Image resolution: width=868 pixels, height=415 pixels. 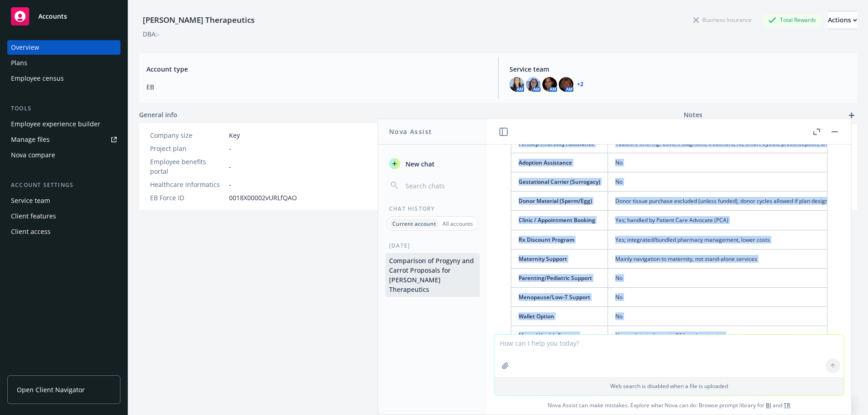 What do you see at coordinates (722, 19) in the screenshot?
I see `div: Business Insurance` at bounding box center [722, 19].